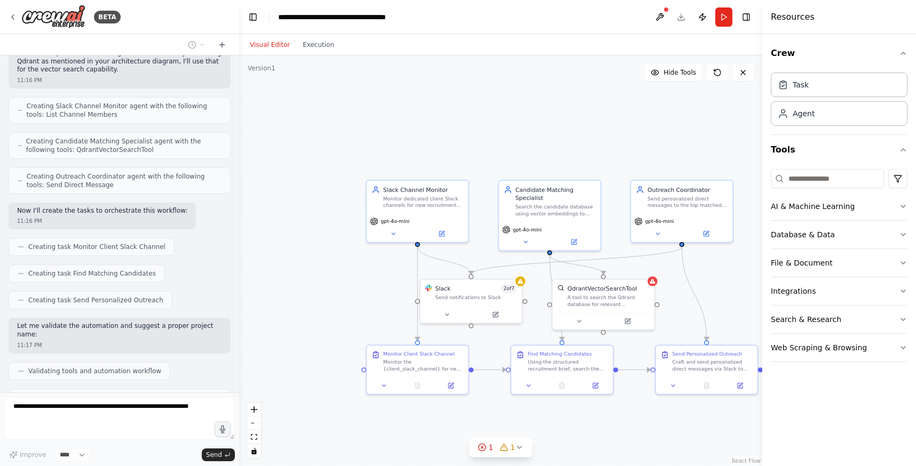  Describe the element at coordinates (471, 302) in the screenshot. I see `div: SlackSlack2of7Send notifications to Slack` at that location.